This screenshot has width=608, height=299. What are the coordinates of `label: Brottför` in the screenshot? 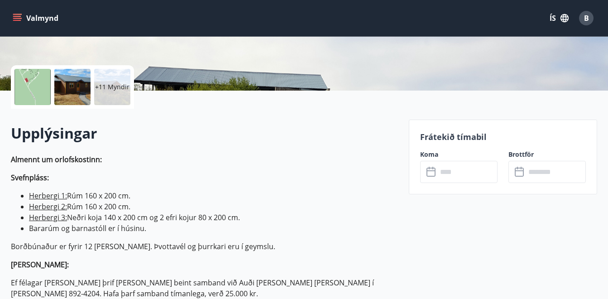 It's located at (547, 154).